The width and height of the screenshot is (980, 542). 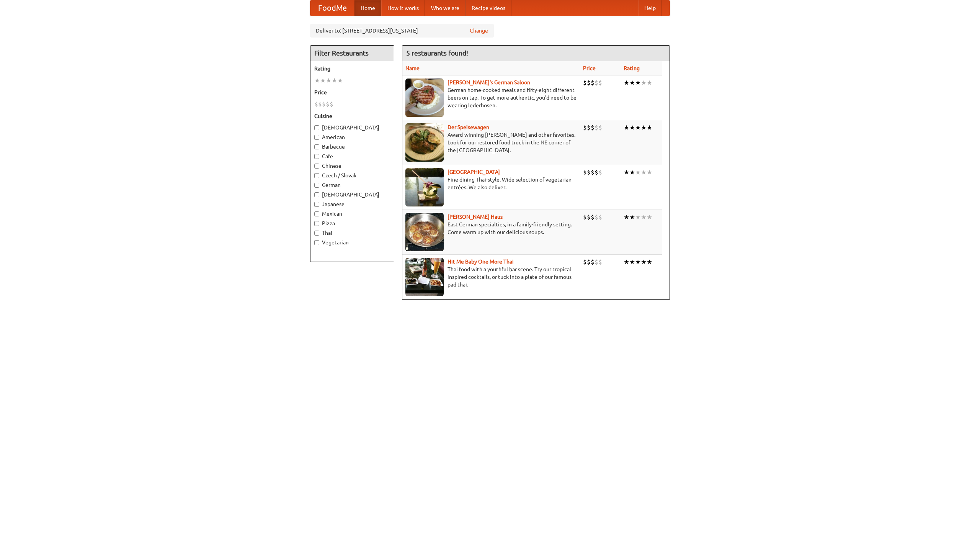 What do you see at coordinates (317, 243) in the screenshot?
I see `input: Vegetarian` at bounding box center [317, 243].